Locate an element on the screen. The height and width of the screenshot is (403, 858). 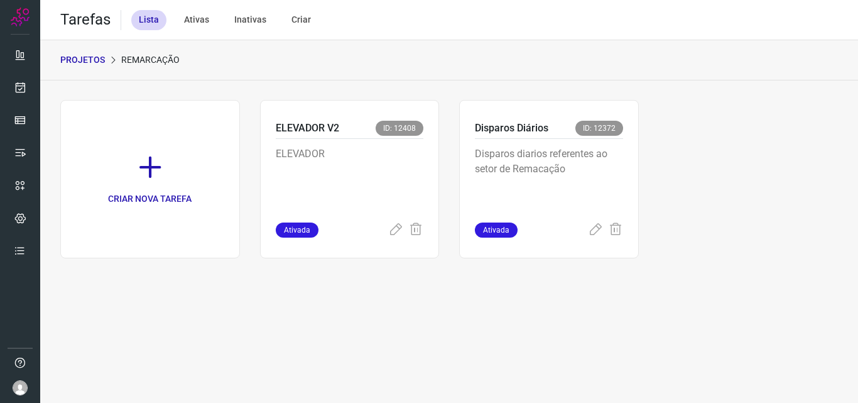
div: Ativas is located at coordinates (197, 20).